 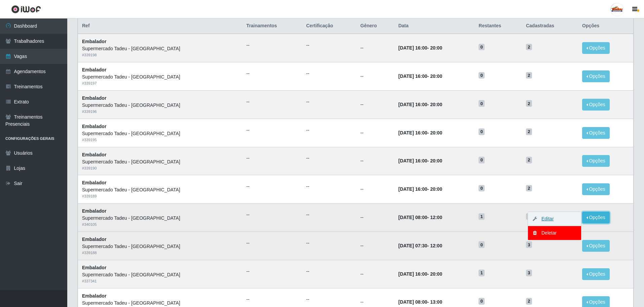 What do you see at coordinates (160, 252) in the screenshot?
I see `div: # 339188` at bounding box center [160, 252].